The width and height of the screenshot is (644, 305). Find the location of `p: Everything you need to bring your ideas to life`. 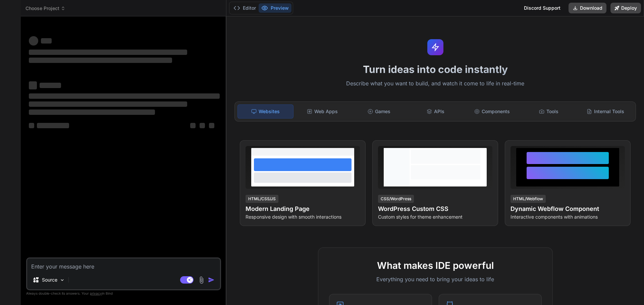

p: Everything you need to bring your ideas to life is located at coordinates (435, 280).